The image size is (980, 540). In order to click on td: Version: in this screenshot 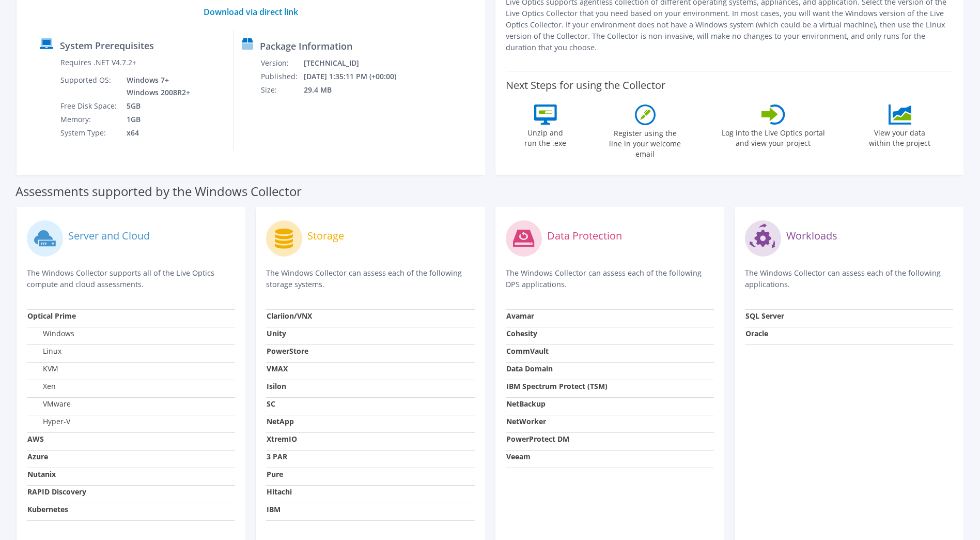, I will do `click(282, 63)`.